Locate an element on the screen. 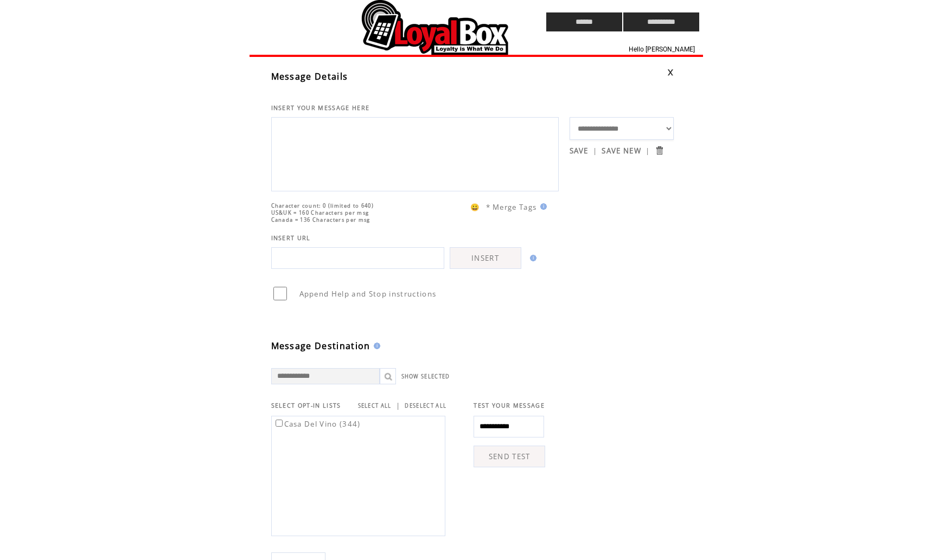  span: INSERT YOUR MESSAGE HERE is located at coordinates (320, 108).